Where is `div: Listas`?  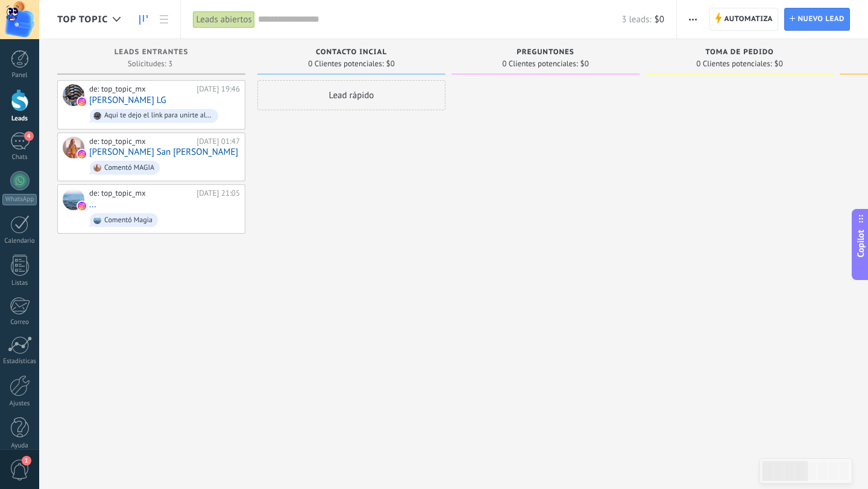
div: Listas is located at coordinates (20, 283).